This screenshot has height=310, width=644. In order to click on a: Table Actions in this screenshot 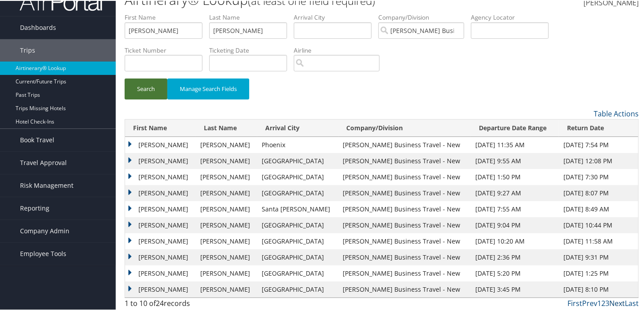, I will do `click(616, 113)`.